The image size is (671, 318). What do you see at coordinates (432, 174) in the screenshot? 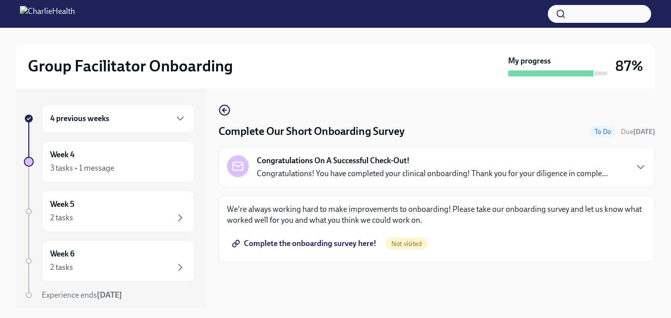
I see `p: Congratulations! You have completed your clinical onboarding! Thank you for your diligence in com...` at bounding box center [432, 174].